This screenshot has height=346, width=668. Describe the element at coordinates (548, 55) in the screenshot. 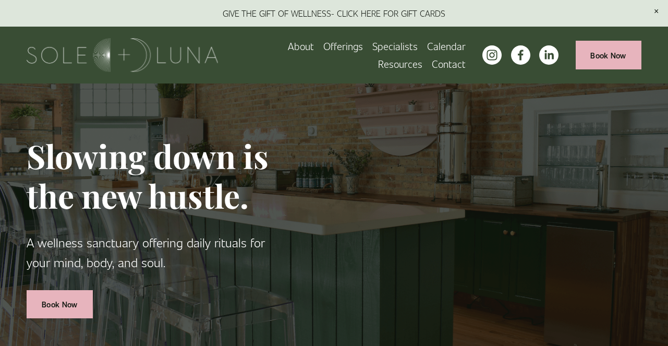

I see `a: LinkedIn` at that location.